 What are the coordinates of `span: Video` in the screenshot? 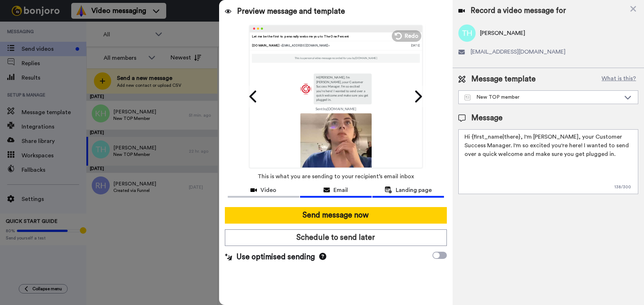 It's located at (268, 190).